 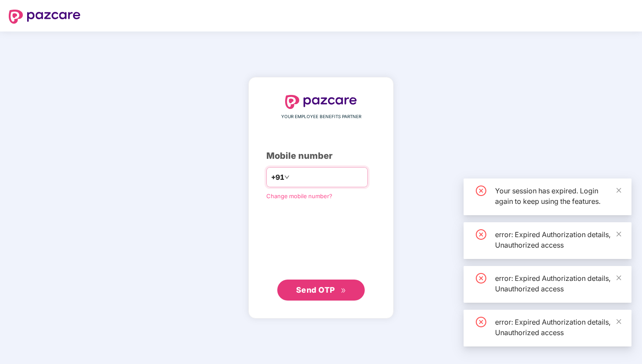 What do you see at coordinates (558, 196) in the screenshot?
I see `div: Your session has expired. Login again to keep using the features.` at bounding box center [558, 196].